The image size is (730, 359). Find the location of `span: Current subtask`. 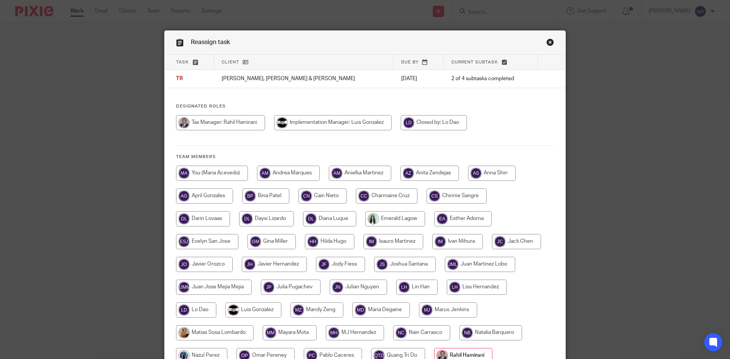

span: Current subtask is located at coordinates (475, 62).